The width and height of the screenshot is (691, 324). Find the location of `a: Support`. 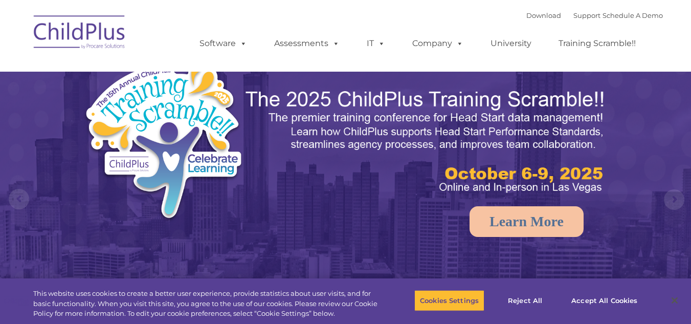

a: Support is located at coordinates (587, 15).